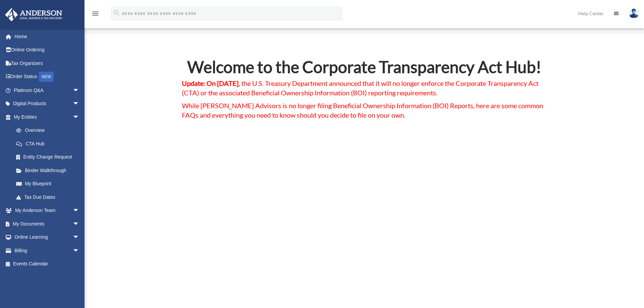 This screenshot has height=308, width=644. Describe the element at coordinates (47, 117) in the screenshot. I see `a: My Entitiesarrow_drop_down` at that location.